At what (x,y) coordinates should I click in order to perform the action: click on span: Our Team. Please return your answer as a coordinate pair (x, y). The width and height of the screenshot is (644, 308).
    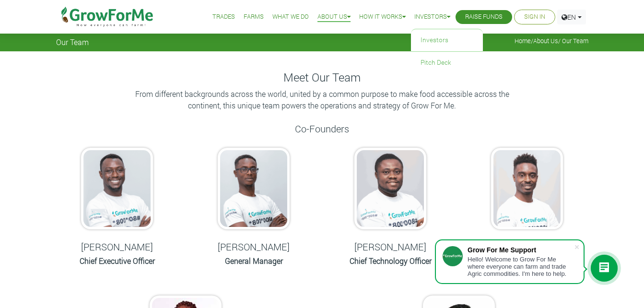
    Looking at the image, I should click on (73, 41).